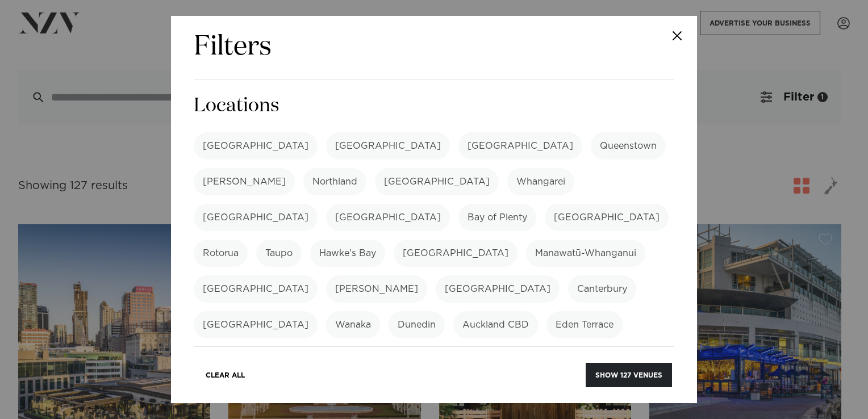  What do you see at coordinates (233, 47) in the screenshot?
I see `h2: Filters` at bounding box center [233, 47].